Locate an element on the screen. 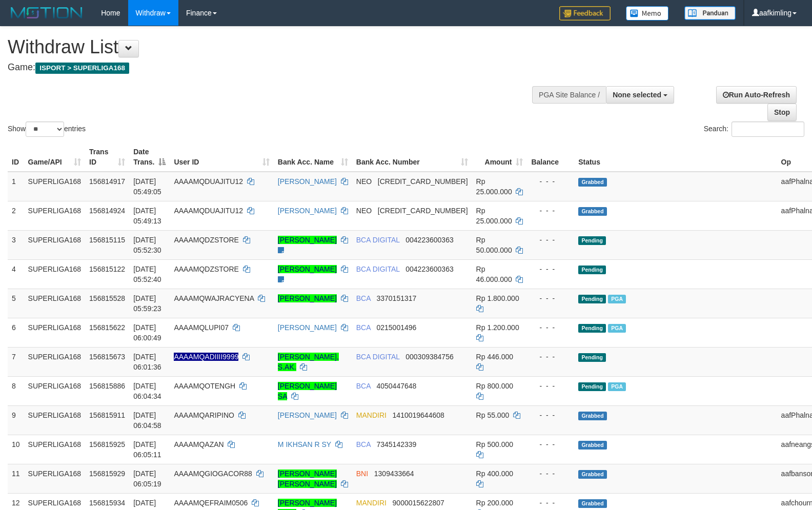  th: Game/API: activate to sort column ascending is located at coordinates (55, 157).